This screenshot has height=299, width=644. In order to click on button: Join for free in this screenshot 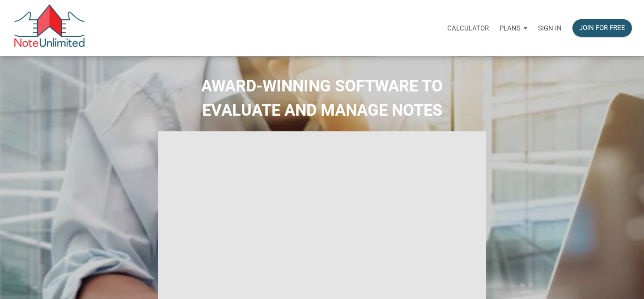, I will do `click(602, 28)`.